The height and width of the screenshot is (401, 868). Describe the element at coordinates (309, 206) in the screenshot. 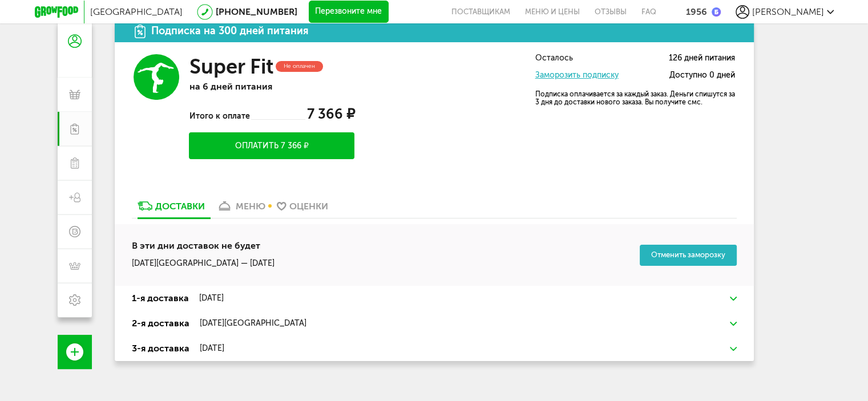

I see `div: Оценки` at that location.